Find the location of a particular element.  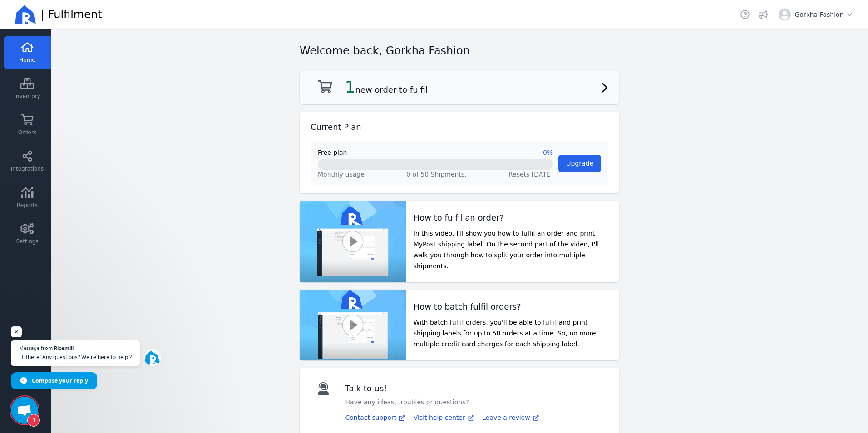

span: Message from is located at coordinates (36, 348).